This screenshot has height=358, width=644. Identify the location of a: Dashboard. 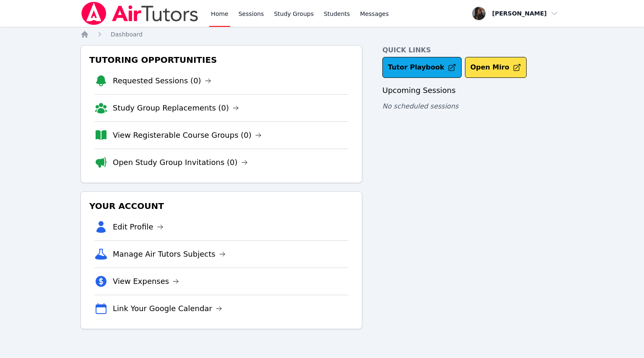
(127, 35).